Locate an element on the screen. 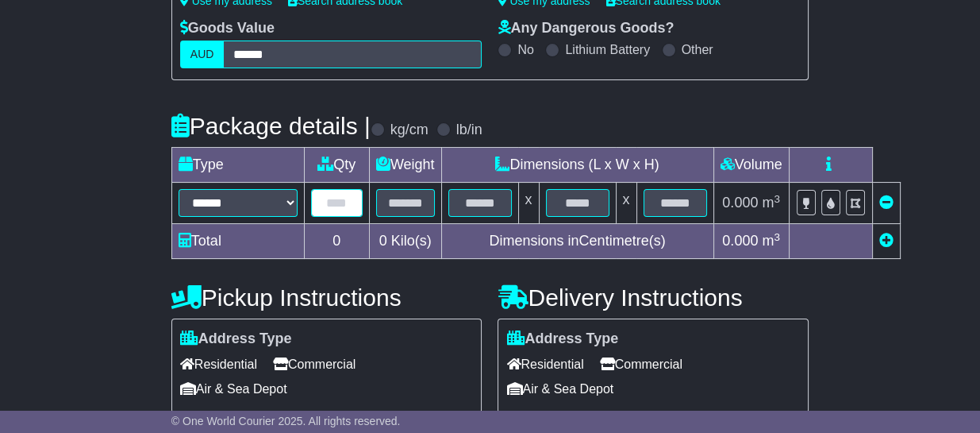 The height and width of the screenshot is (433, 980). label: kg/cm is located at coordinates (409, 130).